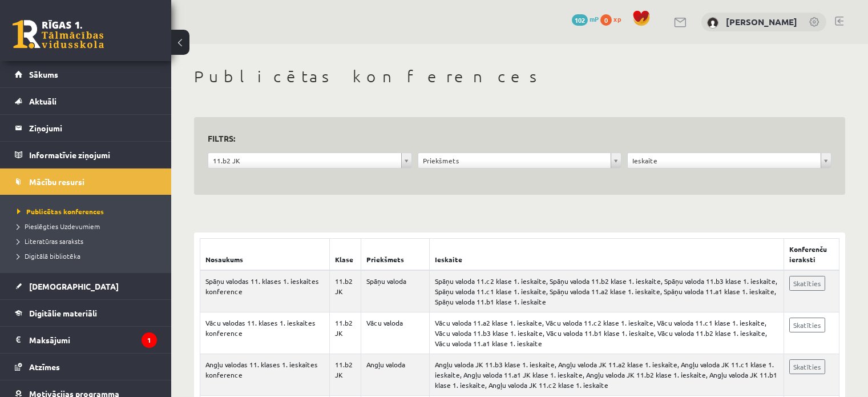 Image resolution: width=868 pixels, height=397 pixels. What do you see at coordinates (86, 74) in the screenshot?
I see `a: Sākums` at bounding box center [86, 74].